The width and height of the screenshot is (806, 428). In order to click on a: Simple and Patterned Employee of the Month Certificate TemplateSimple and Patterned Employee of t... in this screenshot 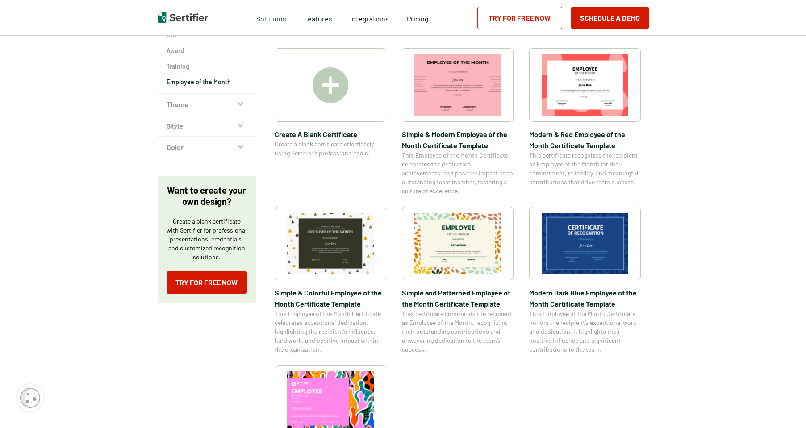, I will do `click(458, 280)`.